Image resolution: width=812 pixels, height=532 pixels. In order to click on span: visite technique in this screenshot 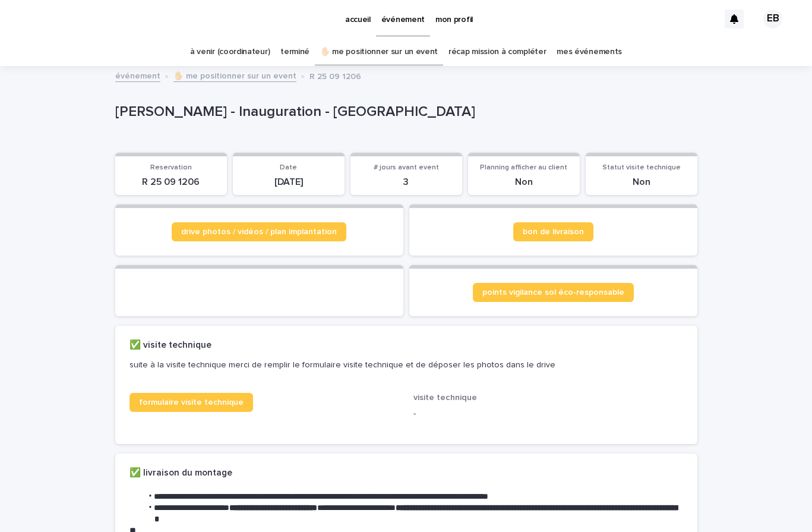, I will do `click(445, 397)`.